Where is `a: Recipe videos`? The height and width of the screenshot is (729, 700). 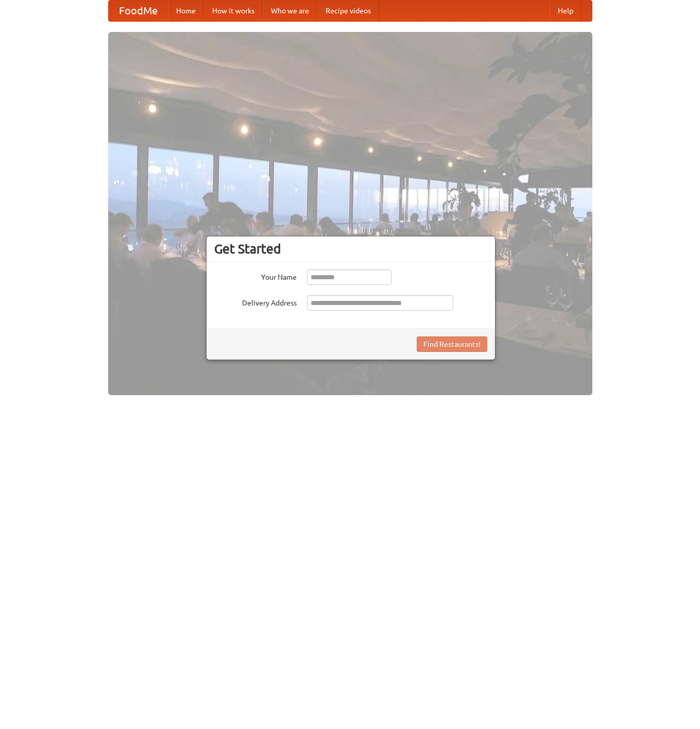
a: Recipe videos is located at coordinates (348, 10).